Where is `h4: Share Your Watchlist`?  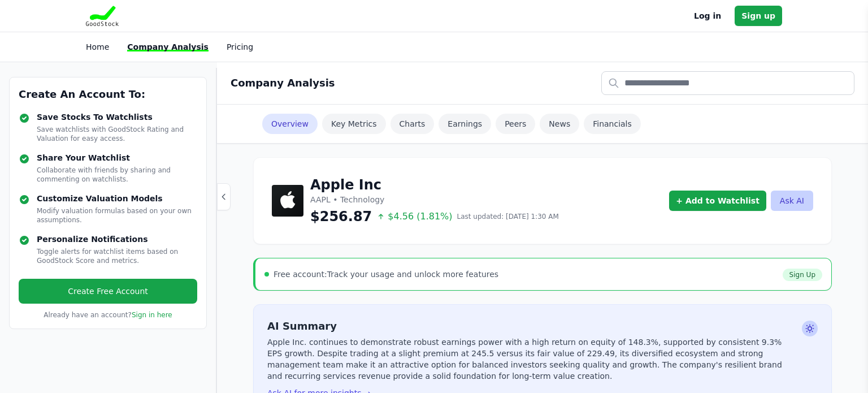
h4: Share Your Watchlist is located at coordinates (117, 158).